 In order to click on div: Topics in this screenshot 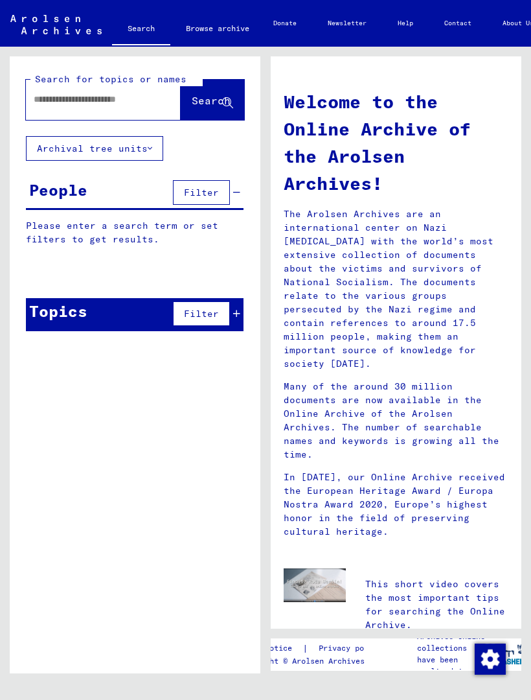, I will do `click(58, 311)`.